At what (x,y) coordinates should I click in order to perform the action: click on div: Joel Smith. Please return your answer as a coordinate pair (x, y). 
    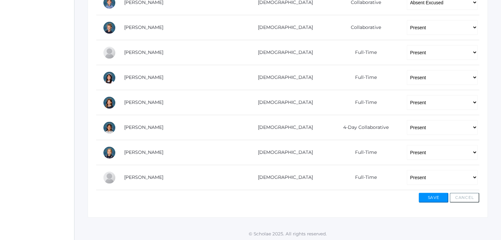
    Looking at the image, I should click on (109, 178).